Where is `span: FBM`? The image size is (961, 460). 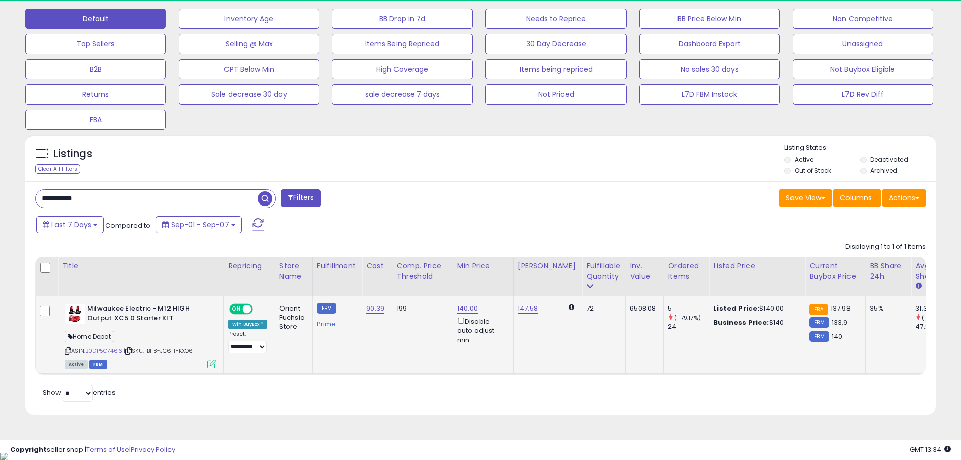 span: FBM is located at coordinates (98, 364).